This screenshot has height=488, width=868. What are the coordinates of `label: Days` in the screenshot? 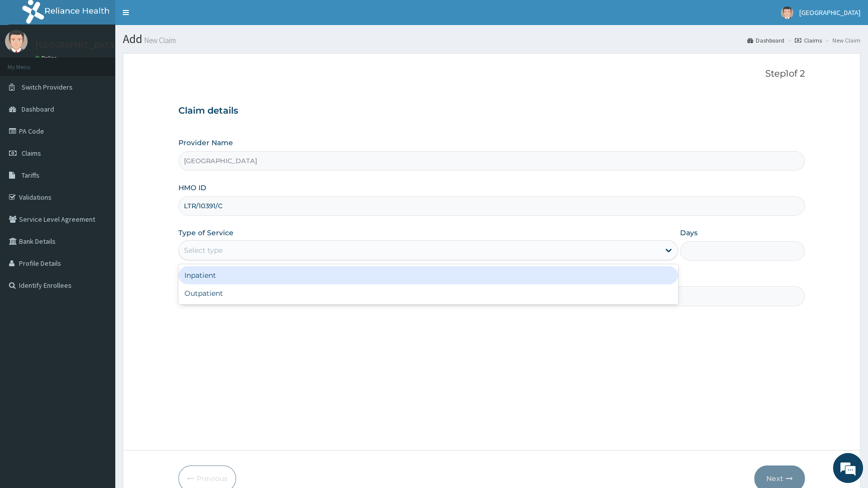 It's located at (688, 232).